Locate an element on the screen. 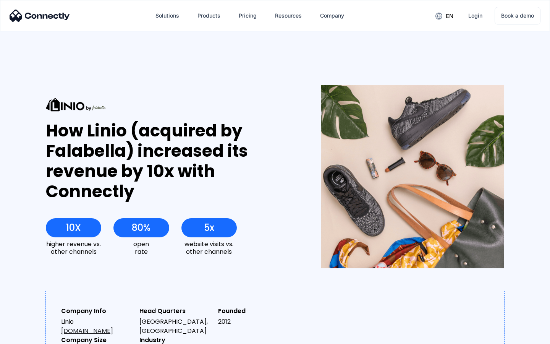 The image size is (550, 344). div: 5x is located at coordinates (209, 228).